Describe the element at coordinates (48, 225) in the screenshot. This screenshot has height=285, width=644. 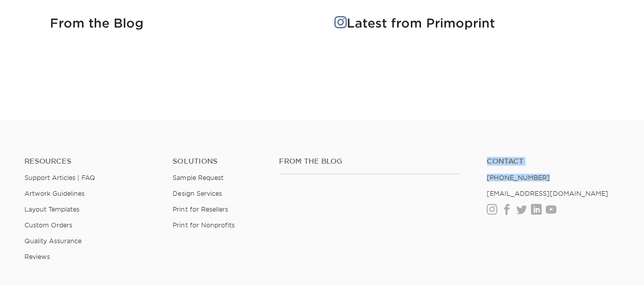
I see `a: Custom Orders` at that location.